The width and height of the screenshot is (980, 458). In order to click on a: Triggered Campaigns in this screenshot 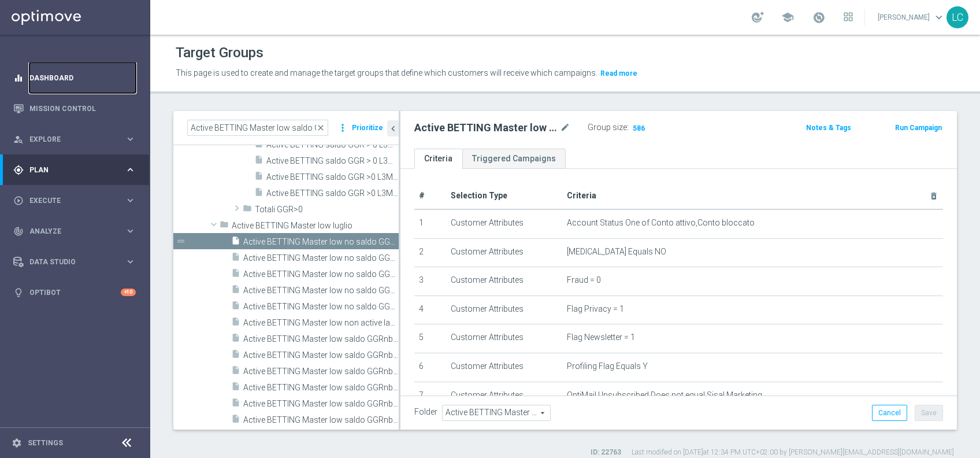, I will do `click(513, 159)`.